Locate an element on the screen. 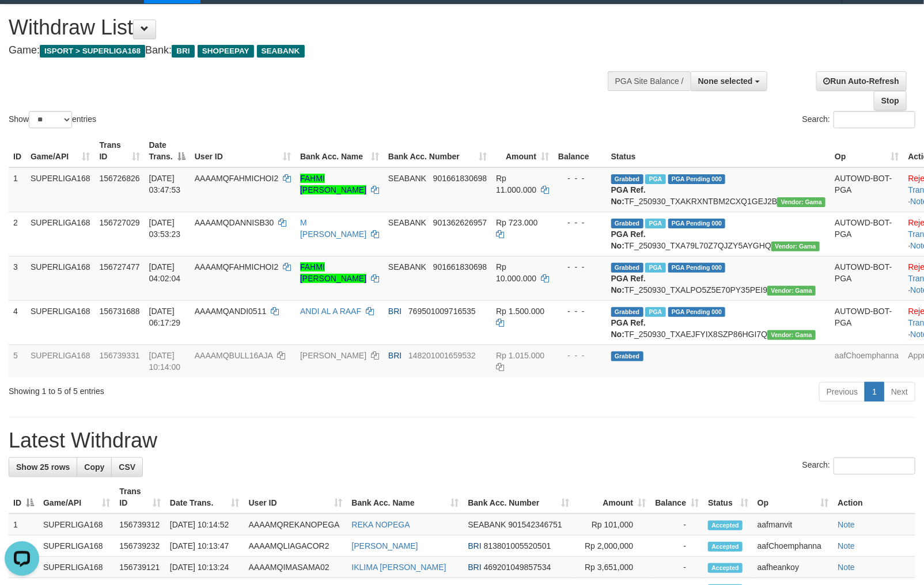  h1: Latest Withdraw is located at coordinates (462, 441).